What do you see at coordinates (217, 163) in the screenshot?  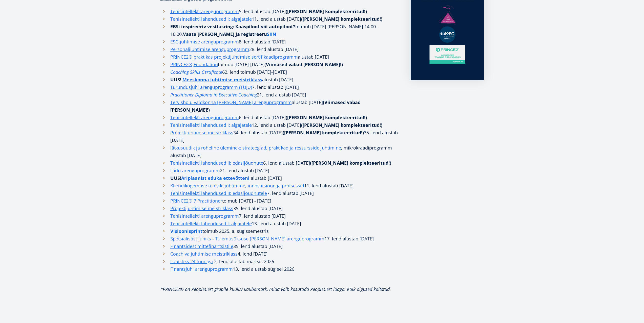 I see `a: Tehisintellekti lahendused II: edasijõudnute` at bounding box center [217, 163].